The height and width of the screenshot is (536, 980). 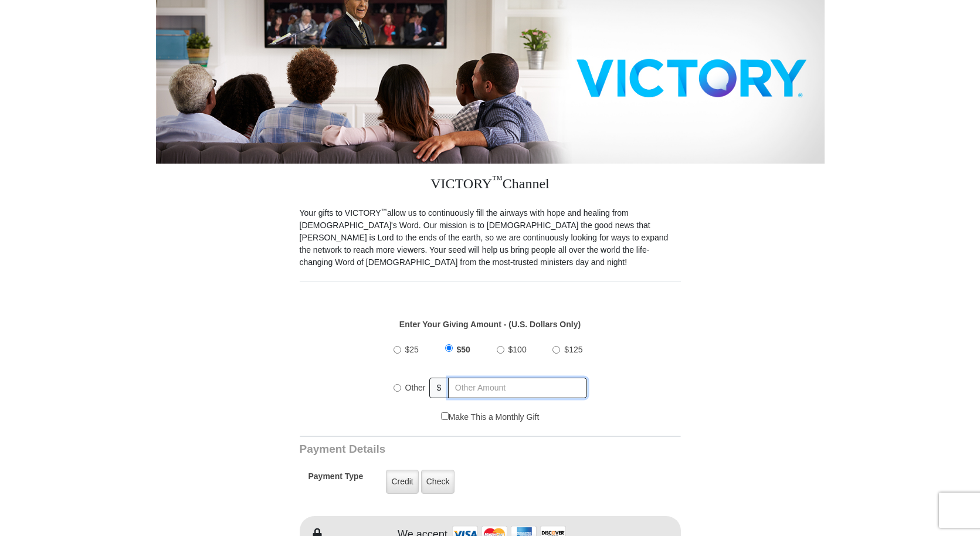 What do you see at coordinates (490, 417) in the screenshot?
I see `label: Make This a Monthly Gift` at bounding box center [490, 417].